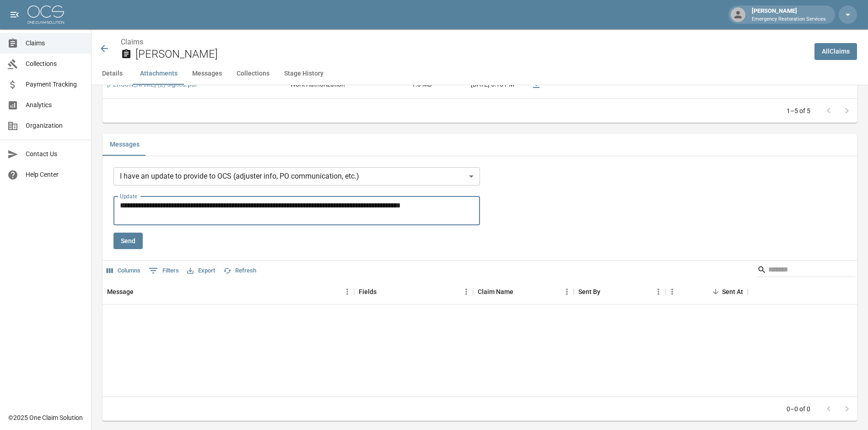 This screenshot has width=868, height=430. I want to click on button: Send, so click(128, 241).